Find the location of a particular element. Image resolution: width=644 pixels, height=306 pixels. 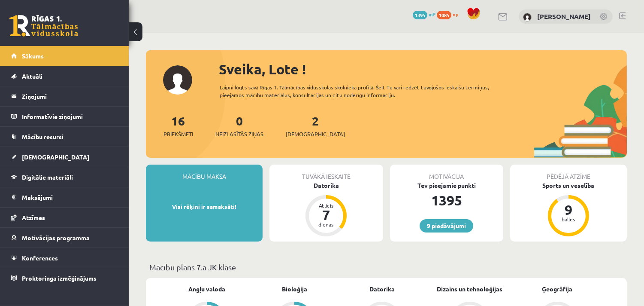

span: Digitālie materiāli is located at coordinates (47, 177).